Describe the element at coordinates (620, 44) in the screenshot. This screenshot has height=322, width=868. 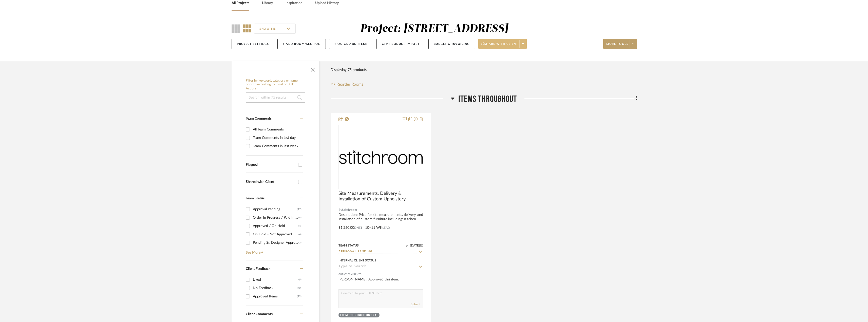
I see `button: More tools` at that location.